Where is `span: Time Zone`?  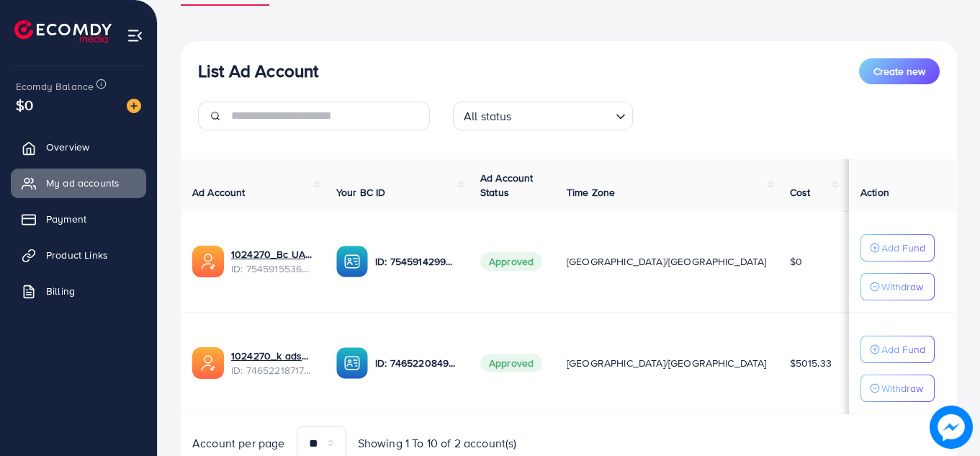
span: Time Zone is located at coordinates (590, 192).